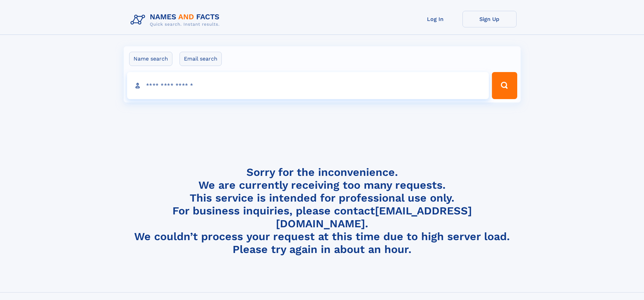 The height and width of the screenshot is (300, 644). Describe the element at coordinates (151, 59) in the screenshot. I see `label: Name search` at that location.